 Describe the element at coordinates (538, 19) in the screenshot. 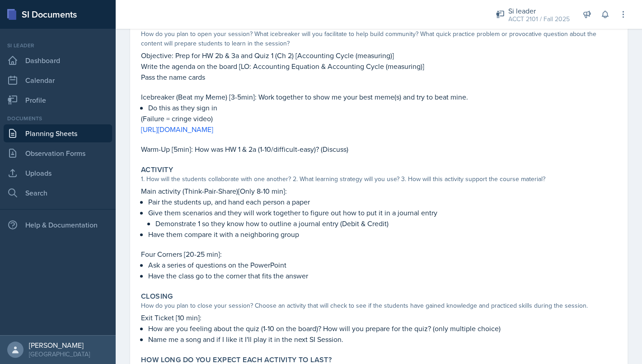

I see `div: ACCT 2101 / Fall 2025` at that location.